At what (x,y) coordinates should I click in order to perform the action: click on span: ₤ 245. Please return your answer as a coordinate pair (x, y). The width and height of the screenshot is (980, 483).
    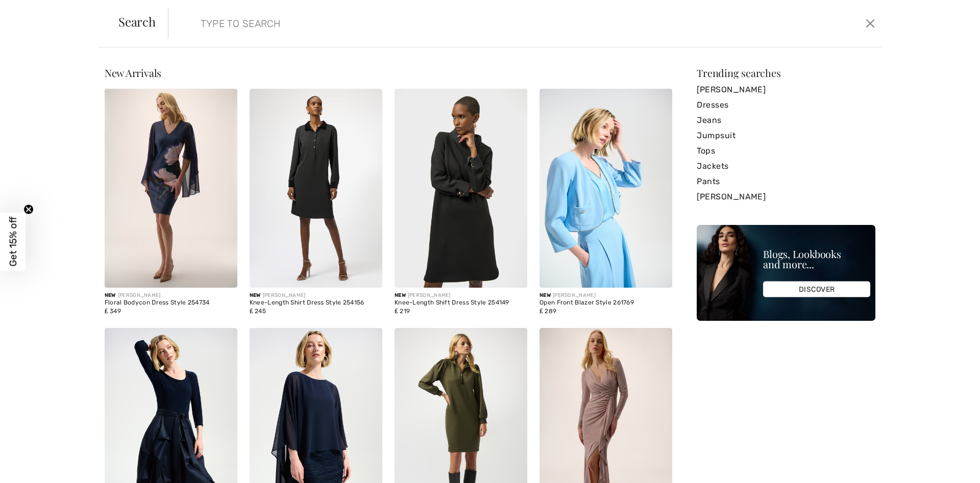
    Looking at the image, I should click on (257, 311).